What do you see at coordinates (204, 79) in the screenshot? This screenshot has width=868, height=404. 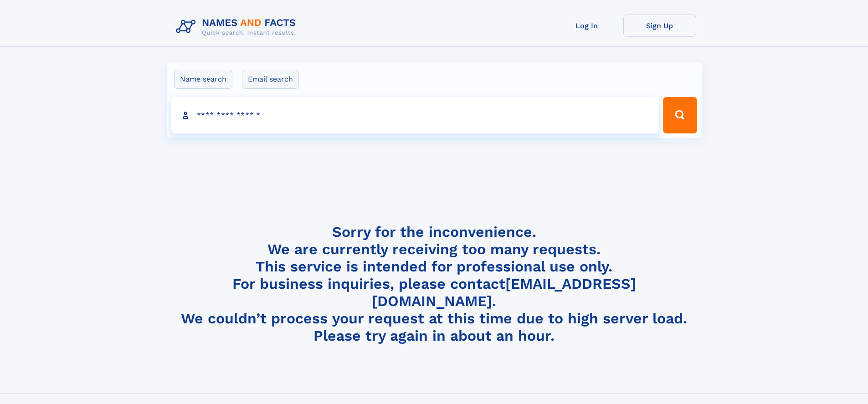 I see `label: Name search` at bounding box center [204, 79].